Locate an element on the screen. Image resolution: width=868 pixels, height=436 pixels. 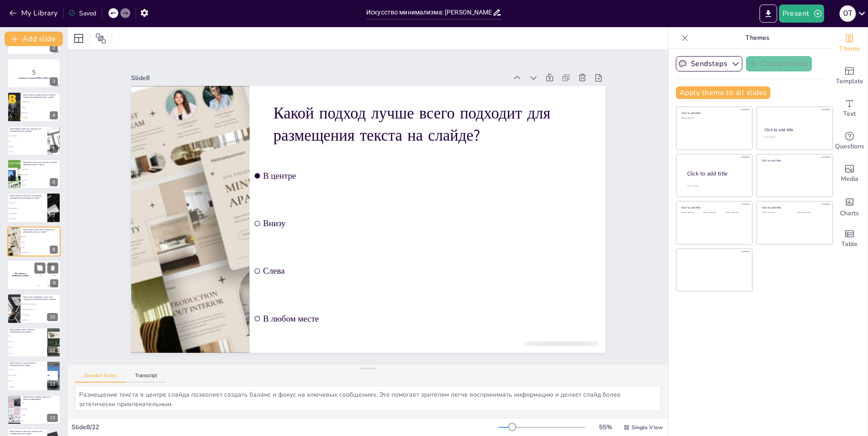
div: Layout is located at coordinates (79, 39).